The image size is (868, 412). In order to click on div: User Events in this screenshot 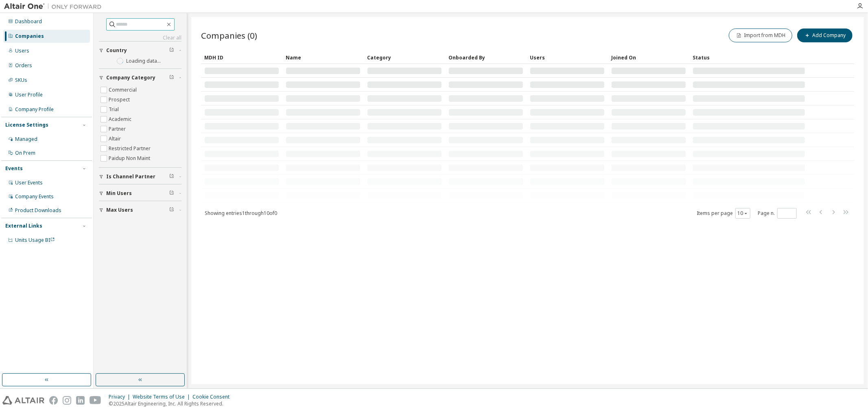, I will do `click(29, 183)`.